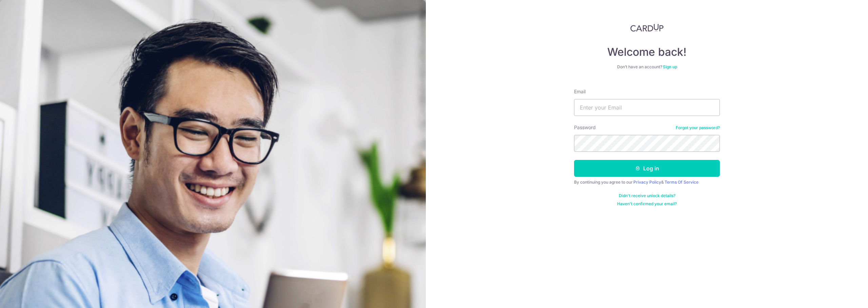  I want to click on a: Terms Of Service, so click(681, 182).